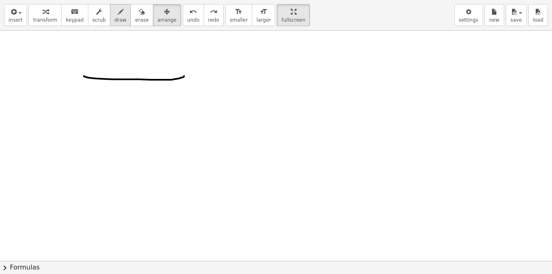 Image resolution: width=552 pixels, height=274 pixels. I want to click on button: undoundo, so click(193, 15).